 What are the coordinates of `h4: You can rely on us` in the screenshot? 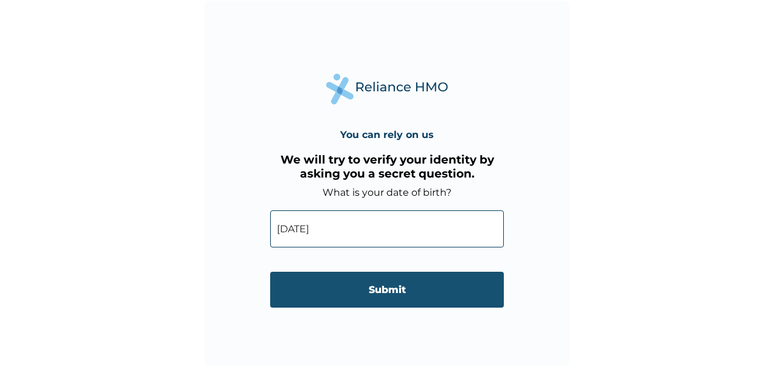 It's located at (387, 134).